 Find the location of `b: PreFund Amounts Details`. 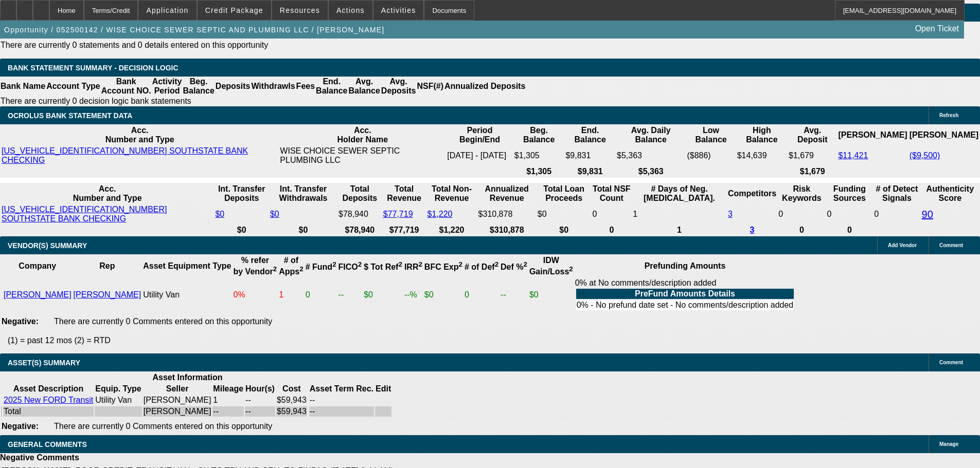

b: PreFund Amounts Details is located at coordinates (685, 294).